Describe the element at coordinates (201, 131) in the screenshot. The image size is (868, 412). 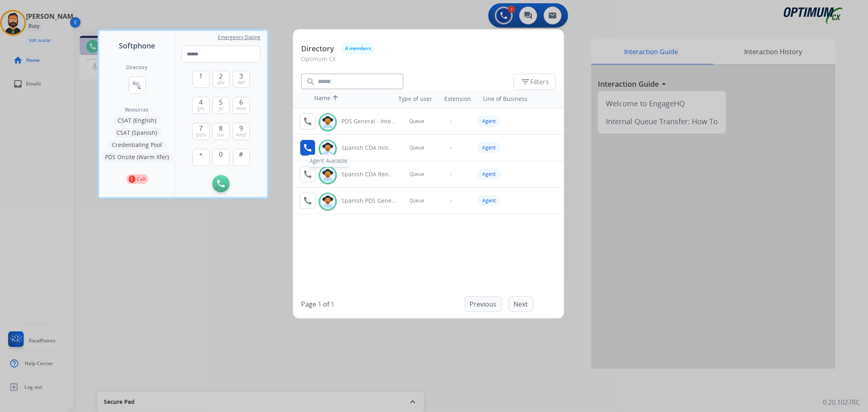
I see `button: 7pqrs` at that location.